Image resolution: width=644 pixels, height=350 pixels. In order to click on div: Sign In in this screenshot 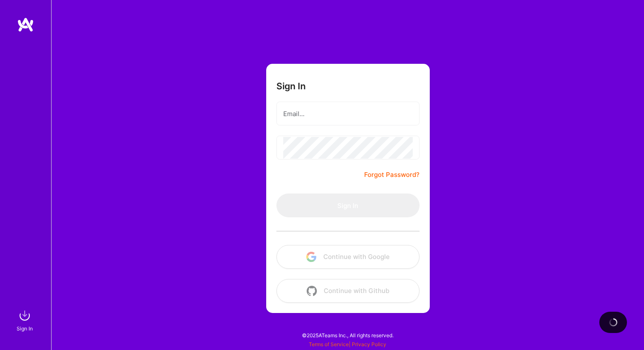, I will do `click(25, 328)`.